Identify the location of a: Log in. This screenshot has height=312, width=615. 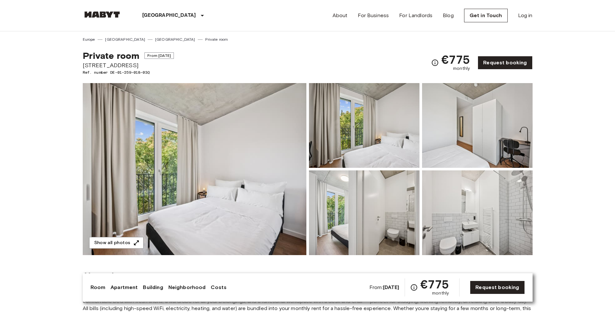
(525, 16).